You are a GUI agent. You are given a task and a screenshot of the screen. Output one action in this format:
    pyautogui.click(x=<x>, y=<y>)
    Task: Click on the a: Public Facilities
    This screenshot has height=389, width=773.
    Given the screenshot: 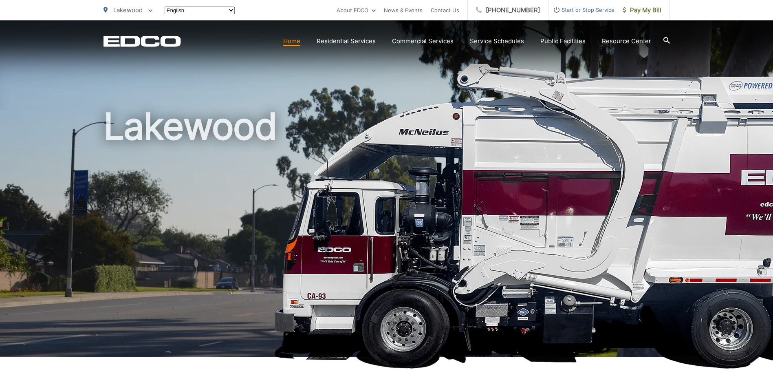 What is the action you would take?
    pyautogui.click(x=563, y=41)
    